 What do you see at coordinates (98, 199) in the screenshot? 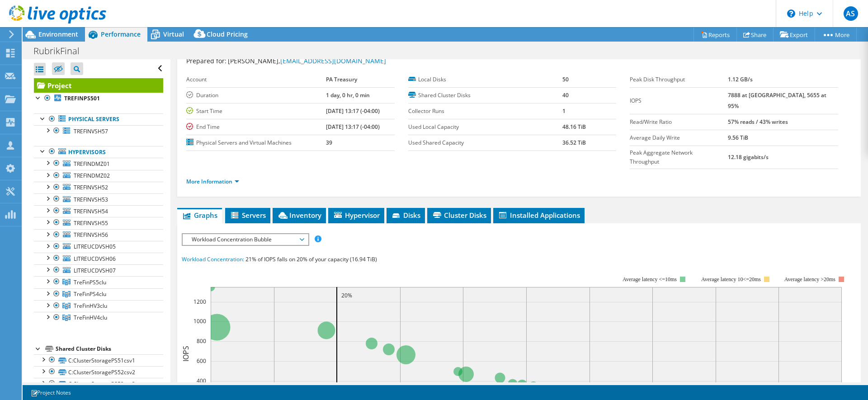
I see `a: TREFINVSH53` at bounding box center [98, 199].